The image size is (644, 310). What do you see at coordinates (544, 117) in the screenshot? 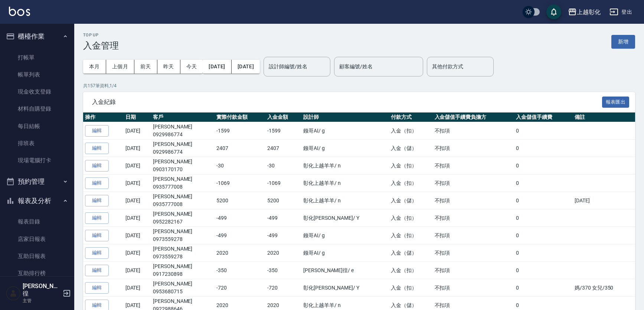
I see `th: 入金儲值手續費` at bounding box center [544, 117].